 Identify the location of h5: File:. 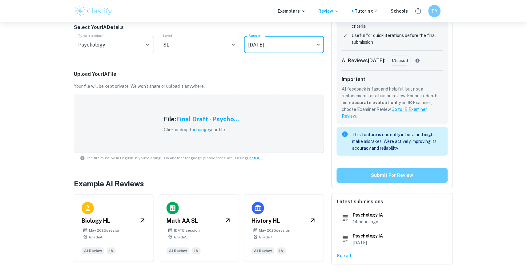
(170, 119).